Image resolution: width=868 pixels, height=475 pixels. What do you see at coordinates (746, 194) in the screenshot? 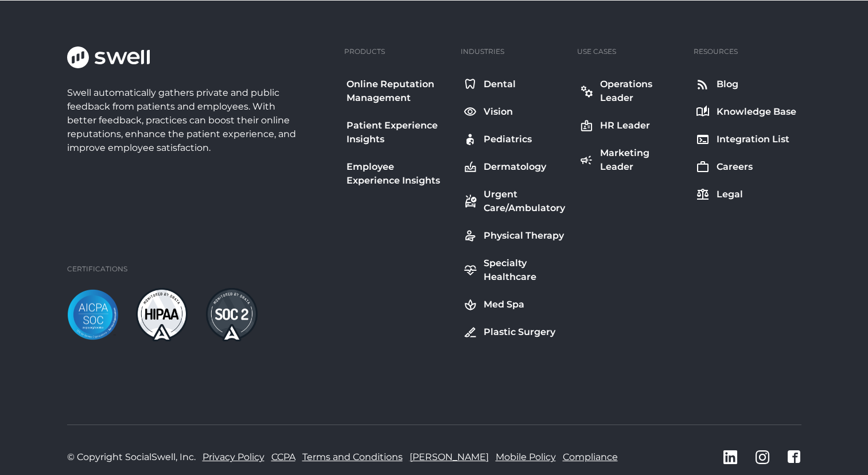
I see `a: Legal` at bounding box center [746, 194].